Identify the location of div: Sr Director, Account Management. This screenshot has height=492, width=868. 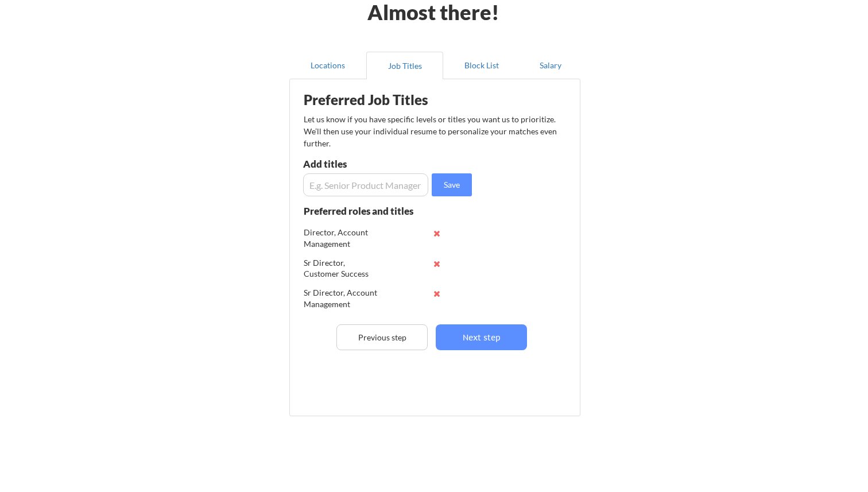
(341, 298).